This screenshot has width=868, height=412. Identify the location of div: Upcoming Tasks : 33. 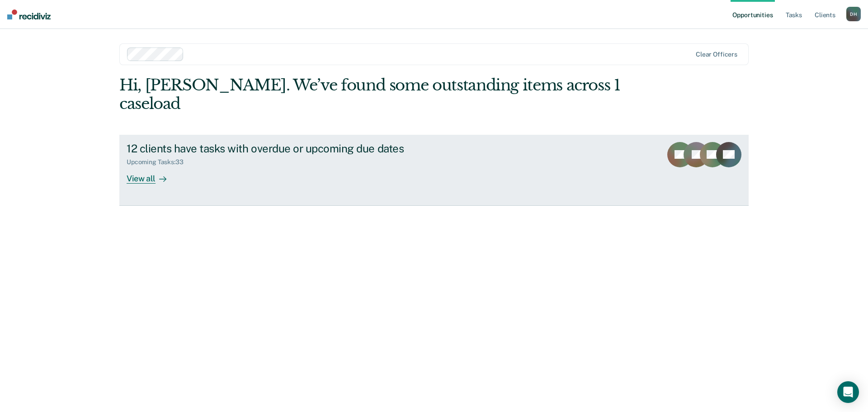
(158, 162).